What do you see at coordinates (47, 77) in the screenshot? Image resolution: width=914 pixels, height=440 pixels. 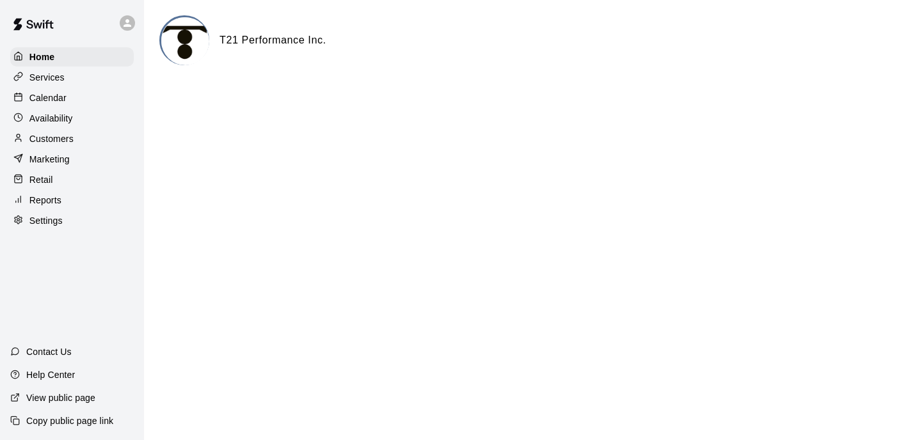 I see `p: Services` at bounding box center [47, 77].